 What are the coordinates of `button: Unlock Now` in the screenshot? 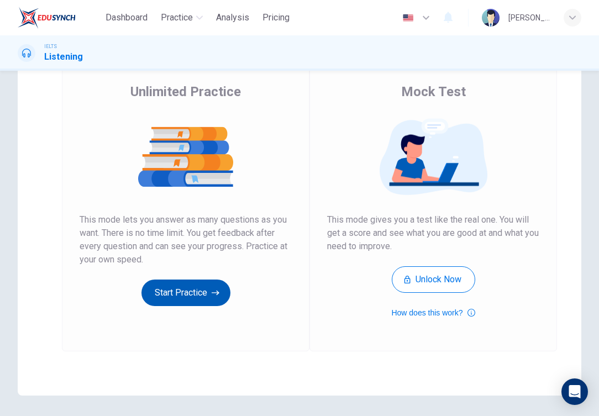 It's located at (433, 279).